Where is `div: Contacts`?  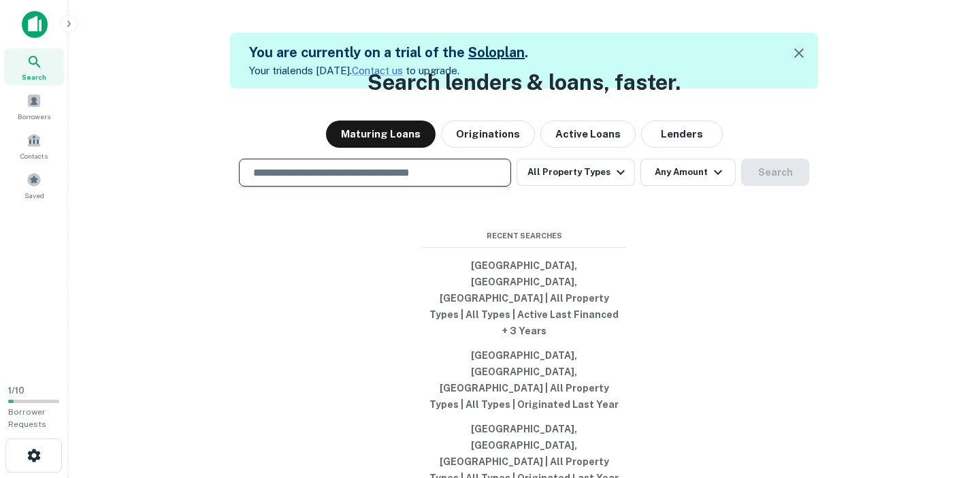
div: Contacts is located at coordinates (34, 146).